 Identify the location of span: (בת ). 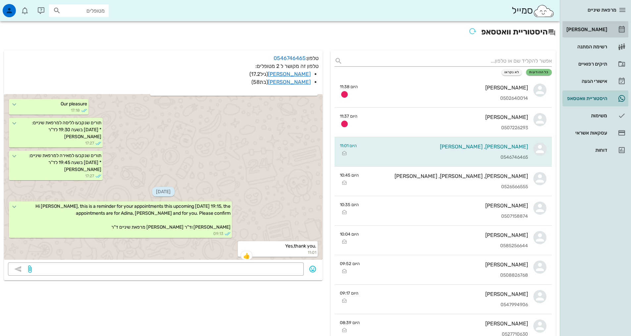
(260, 82).